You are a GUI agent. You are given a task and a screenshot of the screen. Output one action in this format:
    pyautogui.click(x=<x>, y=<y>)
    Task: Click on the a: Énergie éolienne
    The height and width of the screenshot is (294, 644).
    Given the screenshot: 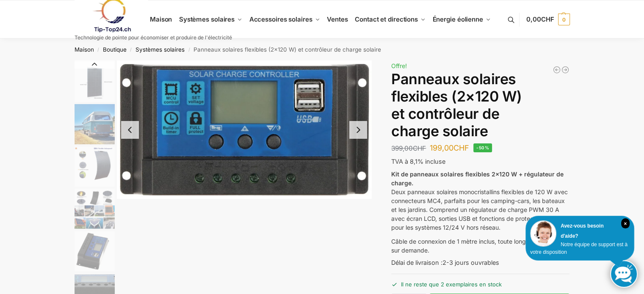 What is the action you would take?
    pyautogui.click(x=461, y=19)
    